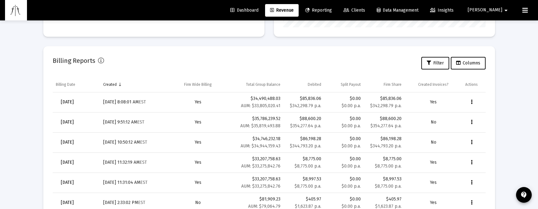 Image resolution: width=538 pixels, height=209 pixels. What do you see at coordinates (135, 84) in the screenshot?
I see `td: Column Created` at bounding box center [135, 84].